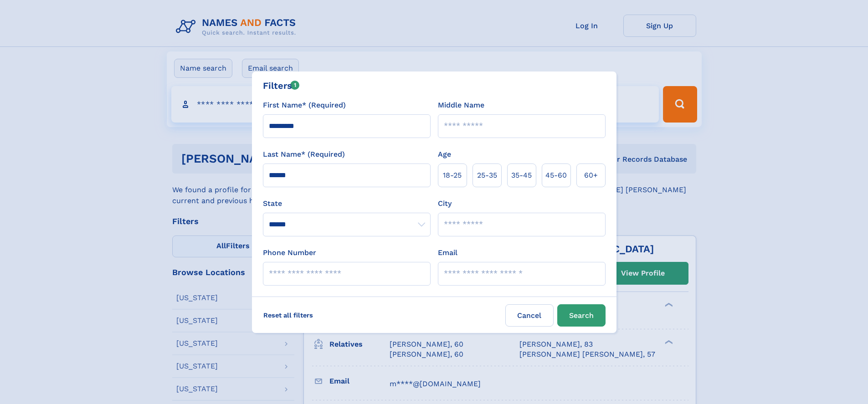 This screenshot has height=404, width=868. Describe the element at coordinates (581, 315) in the screenshot. I see `button: Search` at that location.